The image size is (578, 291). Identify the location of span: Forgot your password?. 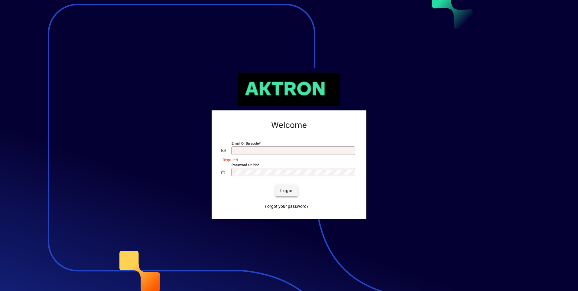
(286, 206).